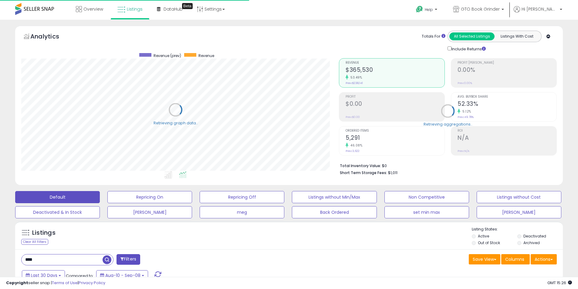 The height and width of the screenshot is (289, 578). What do you see at coordinates (532, 243) in the screenshot?
I see `label: Archived` at bounding box center [532, 243].